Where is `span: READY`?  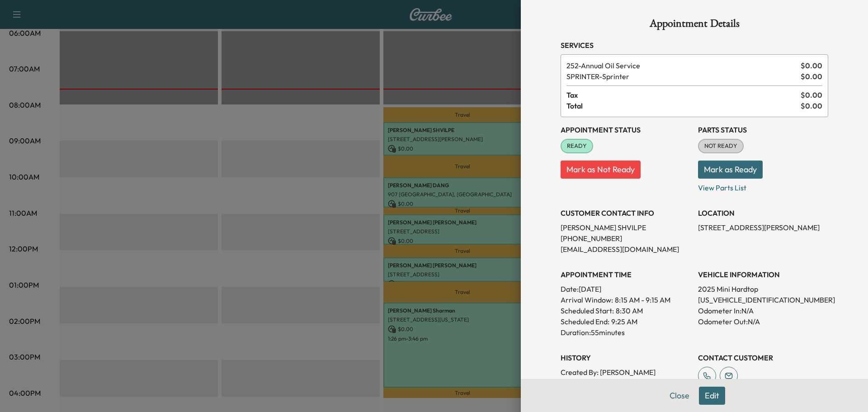
span: READY is located at coordinates (576, 146).